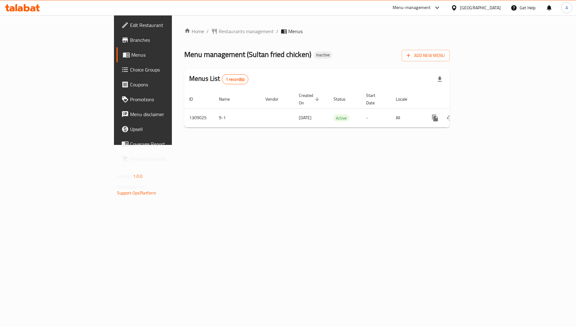  I want to click on span: Start Date, so click(374, 99).